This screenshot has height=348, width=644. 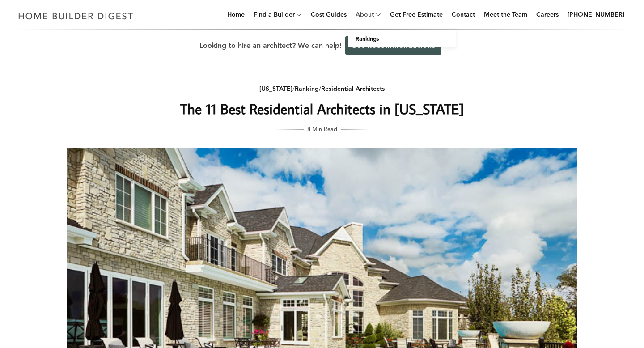 I want to click on img: Home Builder Digest, so click(x=76, y=16).